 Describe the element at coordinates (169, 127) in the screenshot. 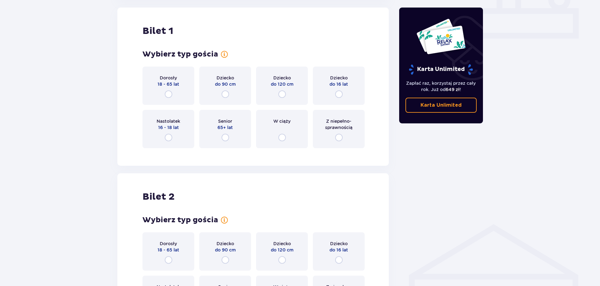

I see `p: 16 - 18 lat` at that location.